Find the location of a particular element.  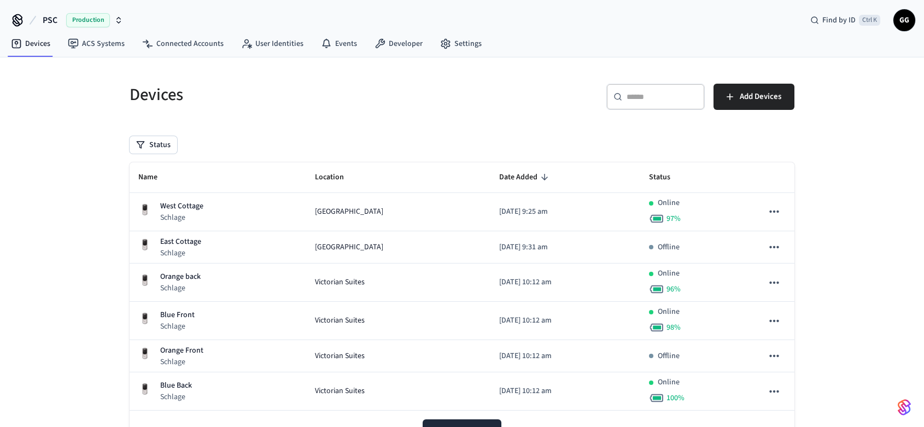

a: Developer is located at coordinates (399, 44).